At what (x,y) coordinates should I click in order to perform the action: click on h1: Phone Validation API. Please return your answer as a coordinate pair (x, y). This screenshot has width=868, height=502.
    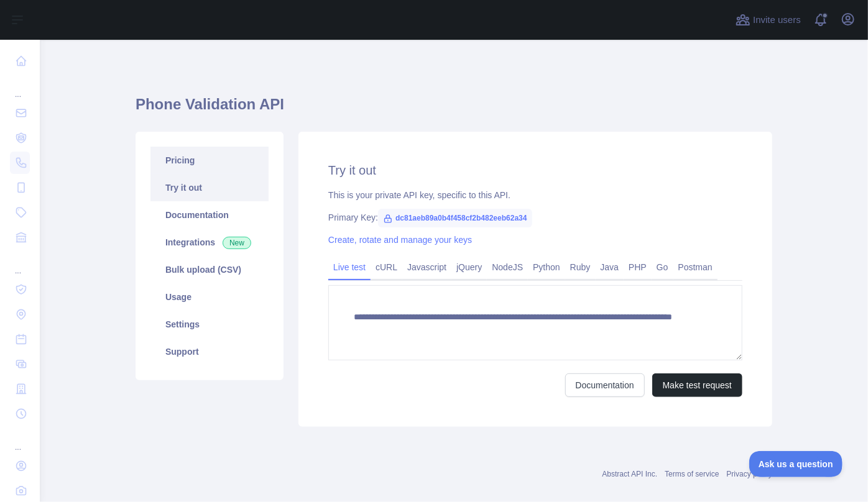
    Looking at the image, I should click on (454, 109).